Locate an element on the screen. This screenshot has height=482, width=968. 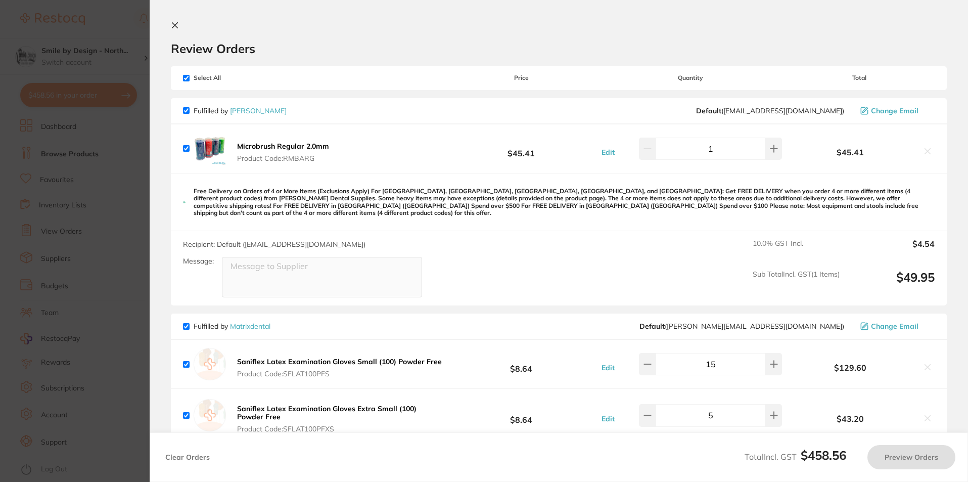
span: Select All is located at coordinates (234, 78).